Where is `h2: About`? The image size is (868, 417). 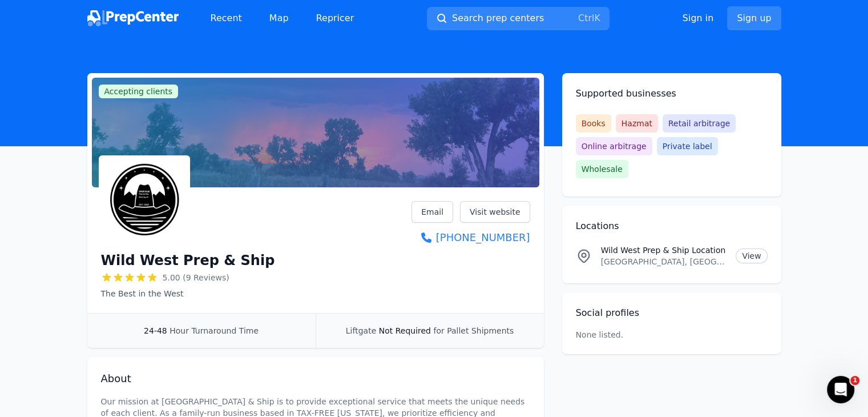 h2: About is located at coordinates (316, 379).